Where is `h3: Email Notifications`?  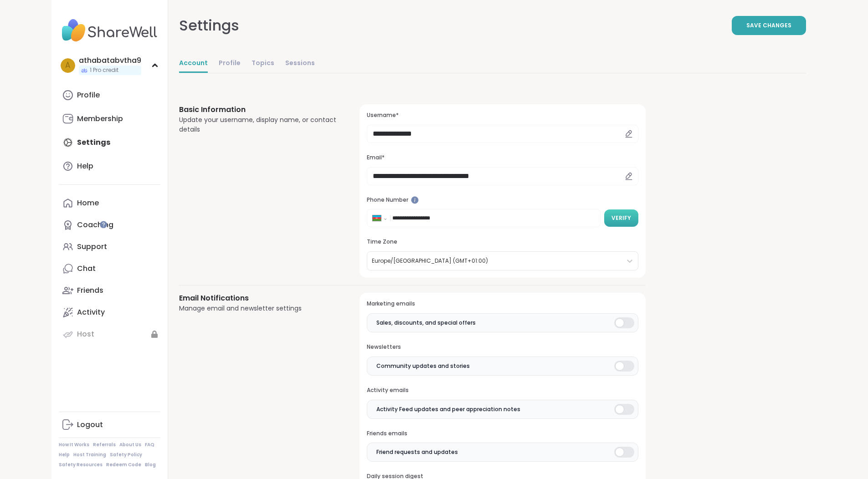
h3: Email Notifications is located at coordinates (258, 298).